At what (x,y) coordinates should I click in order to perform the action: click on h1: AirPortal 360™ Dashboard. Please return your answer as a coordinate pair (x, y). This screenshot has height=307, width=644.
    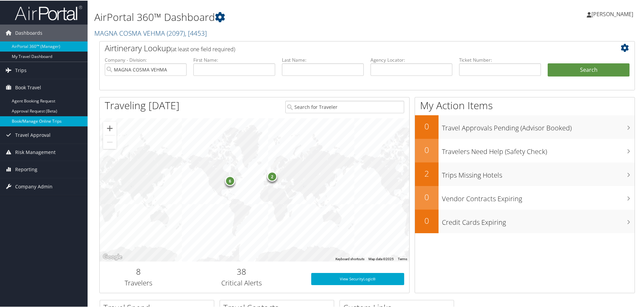
    Looking at the image, I should click on (276, 17).